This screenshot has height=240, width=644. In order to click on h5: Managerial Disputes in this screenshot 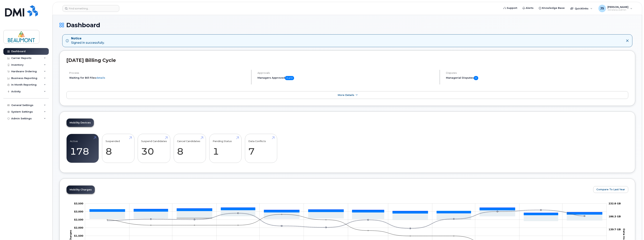, I will do `click(537, 78)`.